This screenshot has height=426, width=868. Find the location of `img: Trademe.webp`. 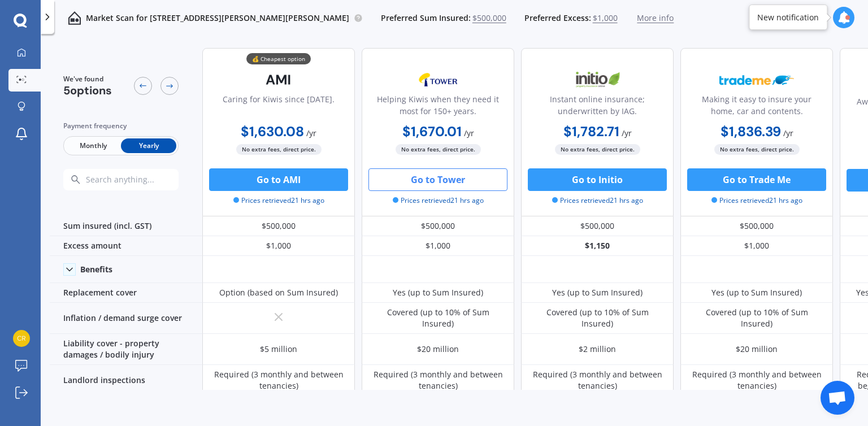

img: Trademe.webp is located at coordinates (757, 80).